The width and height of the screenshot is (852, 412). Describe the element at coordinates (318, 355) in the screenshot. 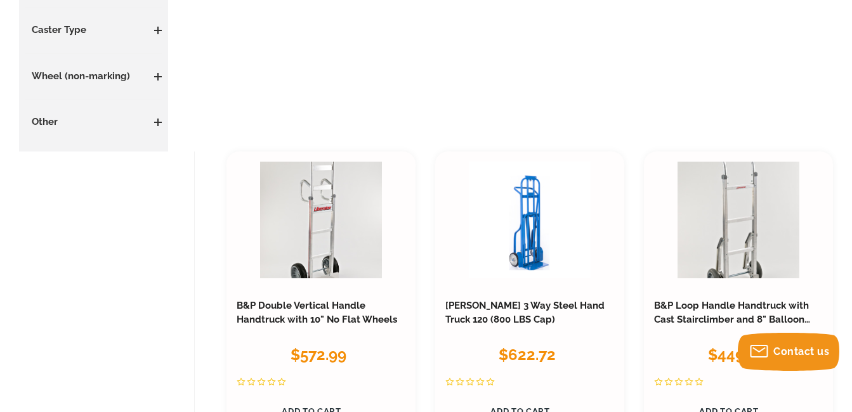

I see `span: $572.99` at that location.